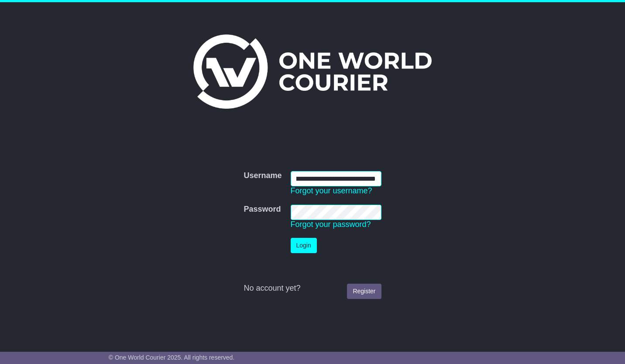  What do you see at coordinates (263, 176) in the screenshot?
I see `label: Username` at bounding box center [263, 176].